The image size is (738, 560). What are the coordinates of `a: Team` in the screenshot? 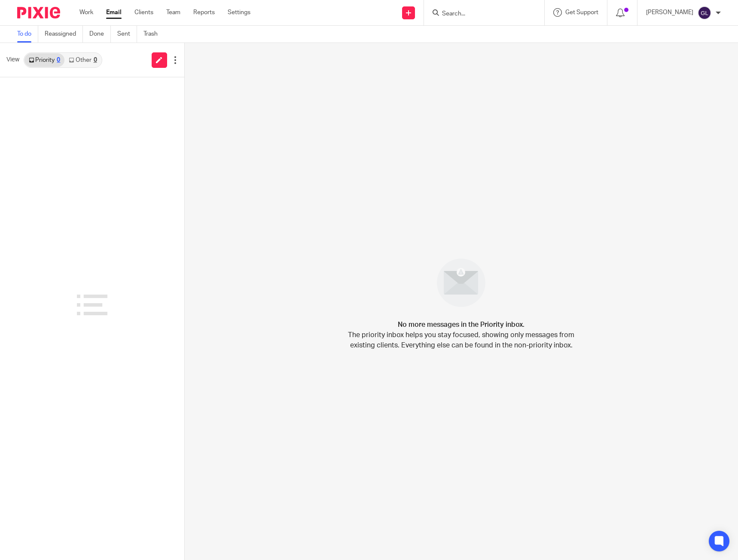 It's located at (173, 12).